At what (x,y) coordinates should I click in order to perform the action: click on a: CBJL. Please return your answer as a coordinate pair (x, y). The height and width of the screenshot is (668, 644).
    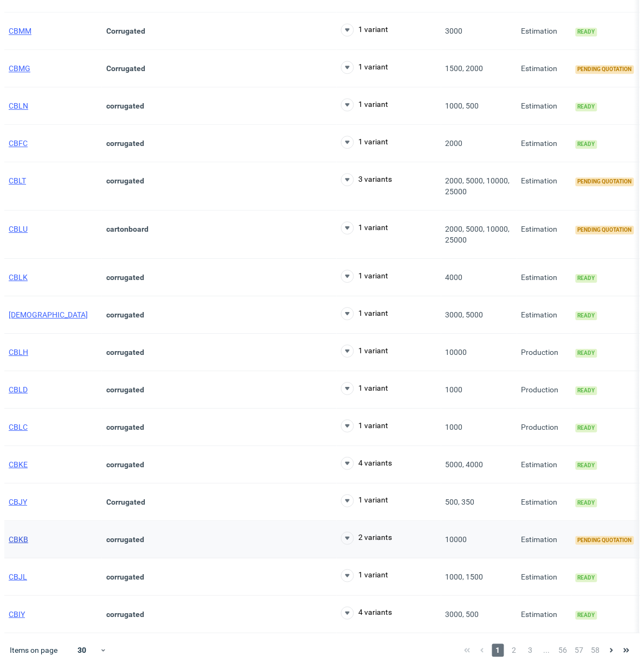
    Looking at the image, I should click on (18, 577).